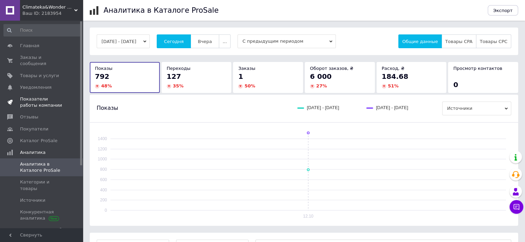 This screenshot has width=525, height=242. Describe the element at coordinates (173, 41) in the screenshot. I see `span: Сегодня` at that location.